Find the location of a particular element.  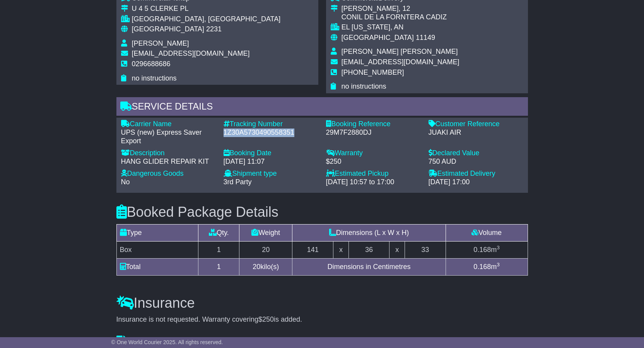

div: JUAKI AIR is located at coordinates (476, 133).